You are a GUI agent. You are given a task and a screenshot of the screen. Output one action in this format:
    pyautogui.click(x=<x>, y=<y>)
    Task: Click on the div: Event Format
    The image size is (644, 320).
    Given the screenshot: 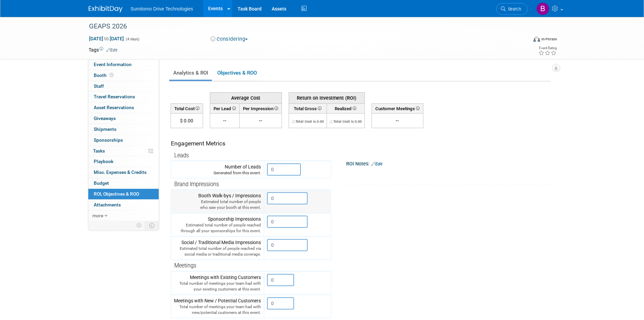 What is the action you would take?
    pyautogui.click(x=522, y=40)
    